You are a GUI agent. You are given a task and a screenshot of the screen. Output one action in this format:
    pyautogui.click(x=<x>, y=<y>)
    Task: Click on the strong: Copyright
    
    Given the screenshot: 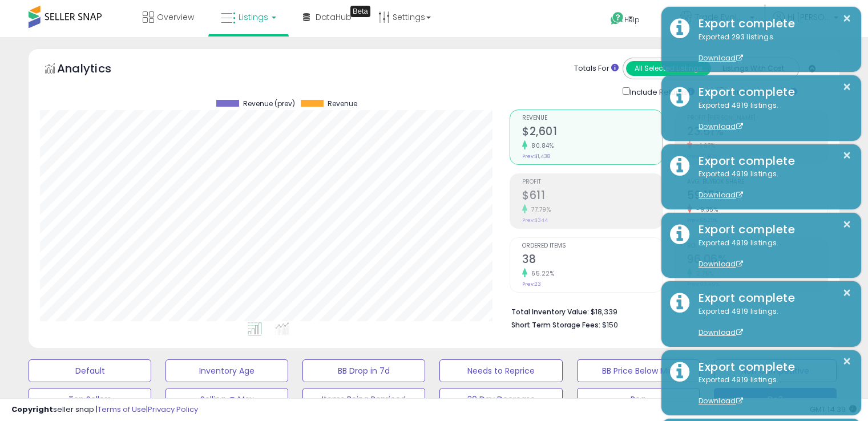 What is the action you would take?
    pyautogui.click(x=32, y=409)
    